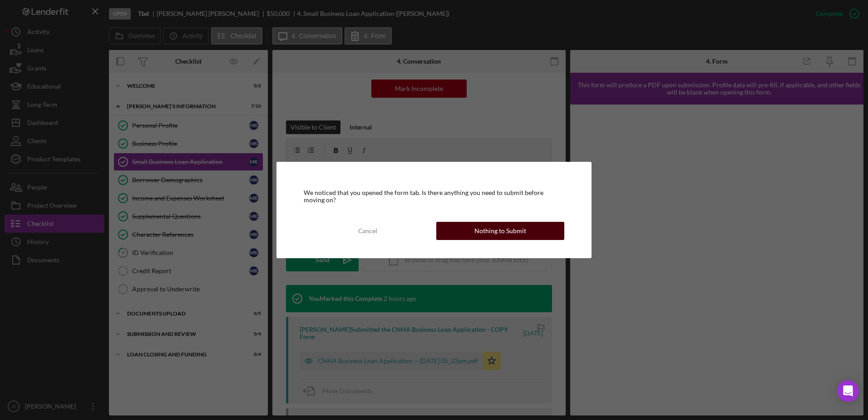  I want to click on div: Cancel, so click(368, 231).